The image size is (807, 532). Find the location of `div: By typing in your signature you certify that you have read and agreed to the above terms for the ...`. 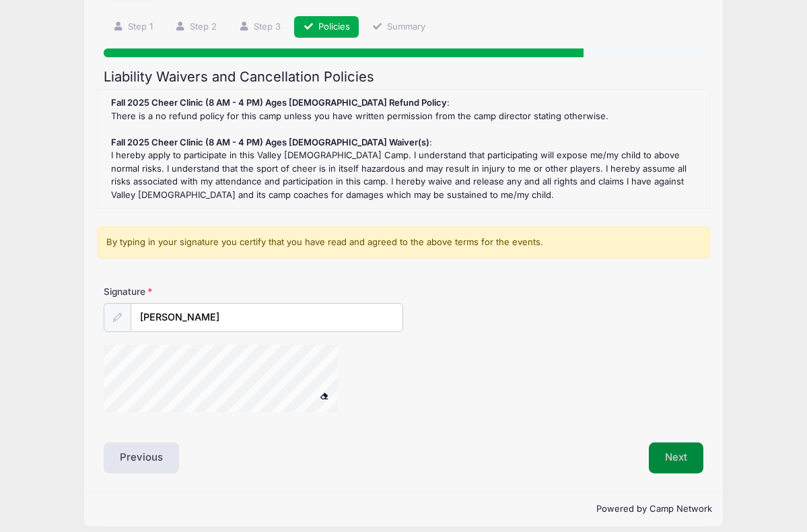

div: By typing in your signature you certify that you have read and agreed to the above terms for the ... is located at coordinates (403, 243).